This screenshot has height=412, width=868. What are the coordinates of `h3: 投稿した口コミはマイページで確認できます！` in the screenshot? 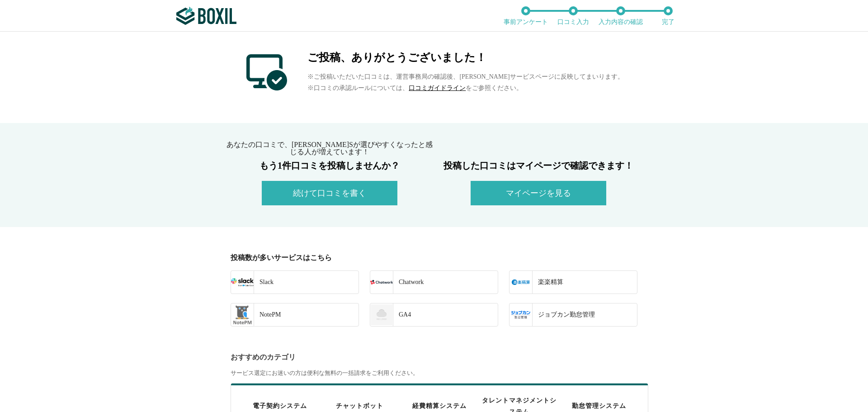 It's located at (538, 166).